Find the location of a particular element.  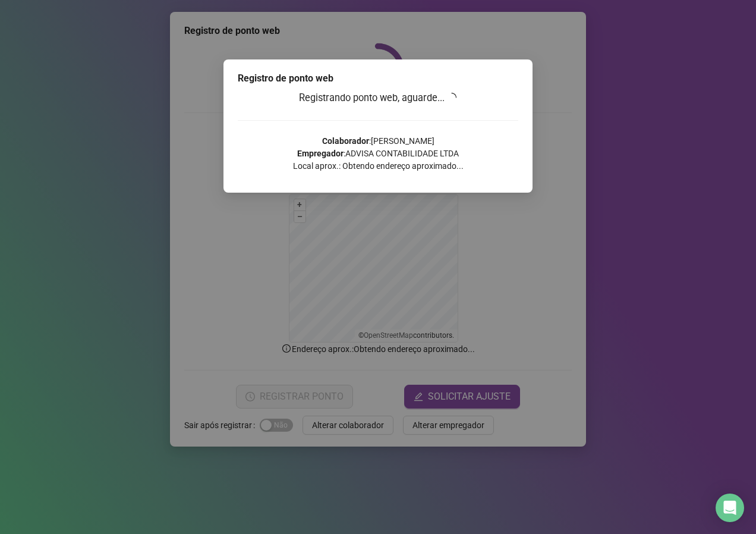

span: loading is located at coordinates (452, 97).